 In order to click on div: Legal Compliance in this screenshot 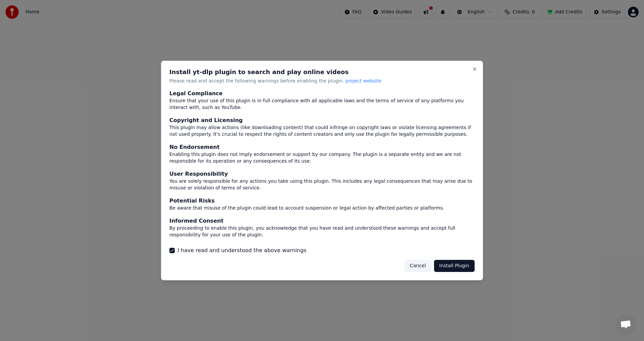, I will do `click(322, 94)`.